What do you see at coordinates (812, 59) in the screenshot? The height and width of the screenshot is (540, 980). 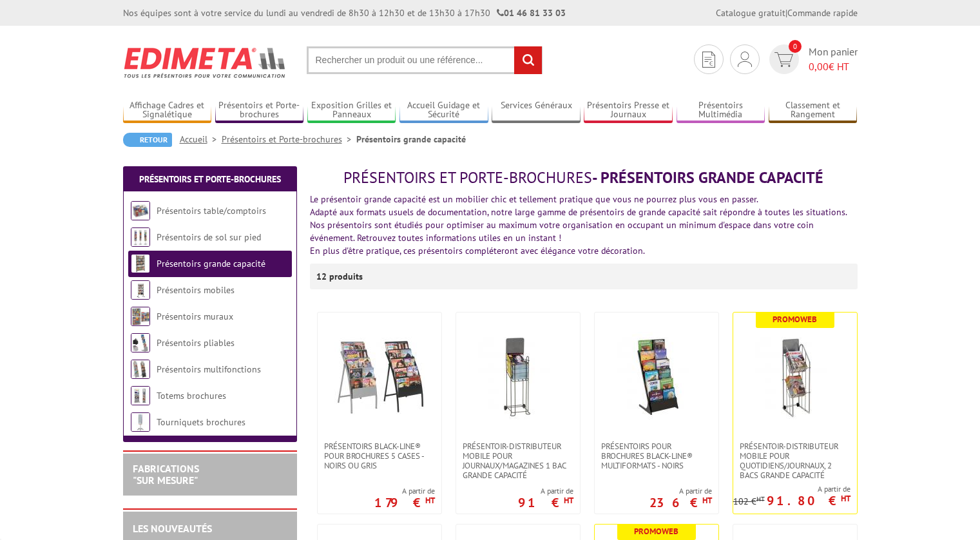 I see `a: devis rapide 0 Mon panier 0,00€ HT` at bounding box center [812, 59].